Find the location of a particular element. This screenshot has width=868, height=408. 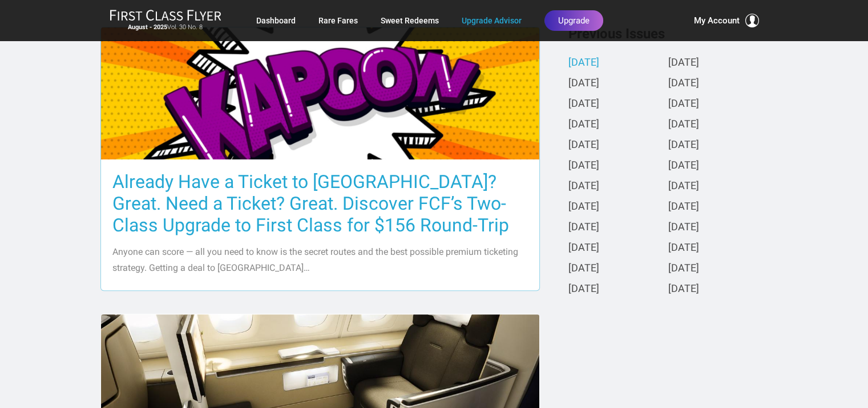

img: First Class Flyer is located at coordinates (166, 15).